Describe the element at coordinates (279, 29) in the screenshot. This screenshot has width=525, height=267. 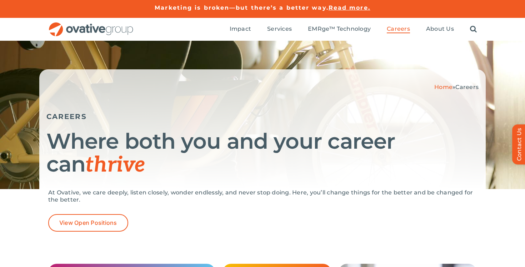
I see `a: Services` at that location.